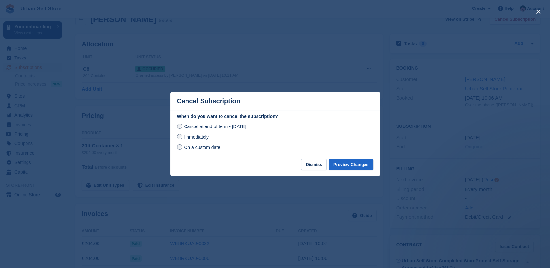 The image size is (550, 268). What do you see at coordinates (202, 148) in the screenshot?
I see `span: On a custom date` at bounding box center [202, 148].